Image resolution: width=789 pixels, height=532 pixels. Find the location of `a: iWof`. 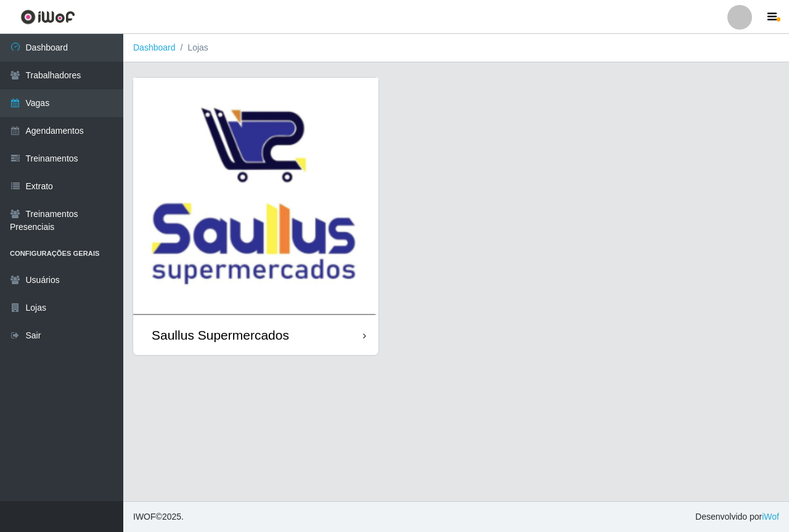

a: iWof is located at coordinates (771, 516).